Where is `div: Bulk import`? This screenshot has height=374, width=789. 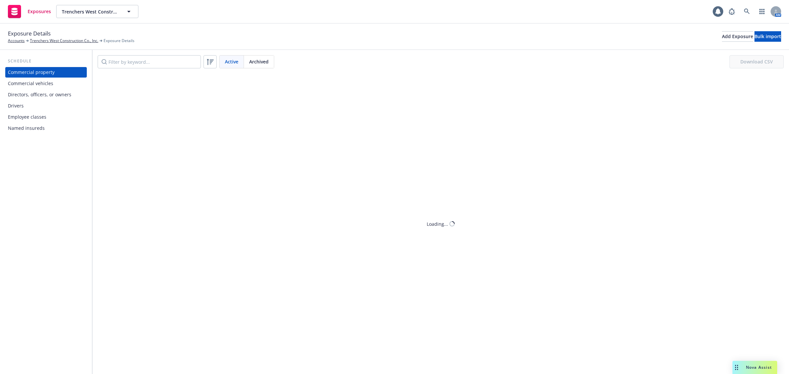
div: Bulk import is located at coordinates (768, 36).